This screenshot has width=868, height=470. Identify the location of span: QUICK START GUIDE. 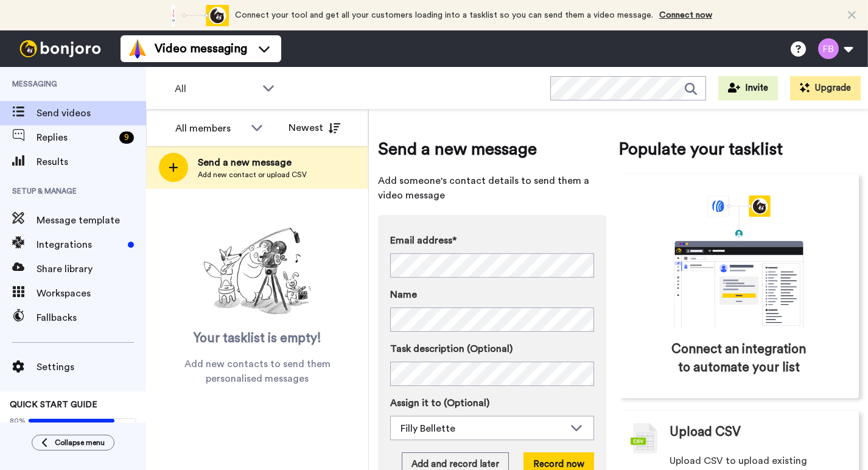
(53, 405).